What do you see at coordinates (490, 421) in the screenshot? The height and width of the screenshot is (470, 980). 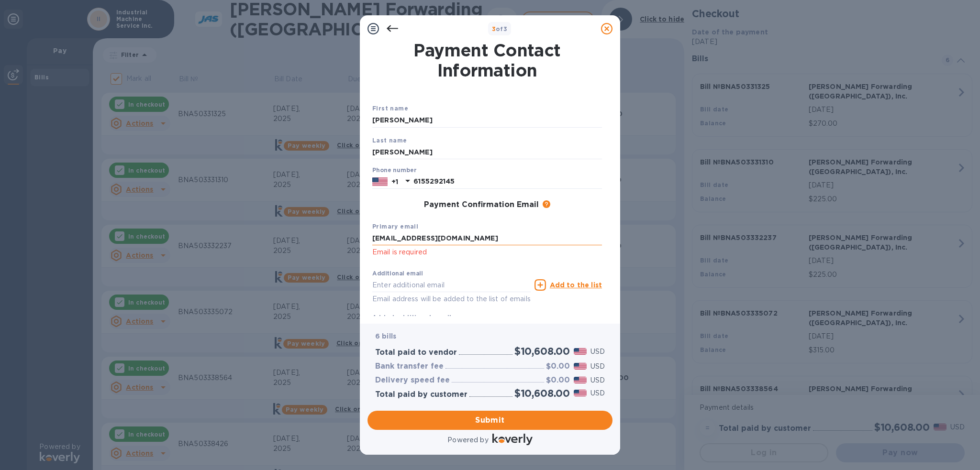 I see `button: Submit` at bounding box center [490, 421].